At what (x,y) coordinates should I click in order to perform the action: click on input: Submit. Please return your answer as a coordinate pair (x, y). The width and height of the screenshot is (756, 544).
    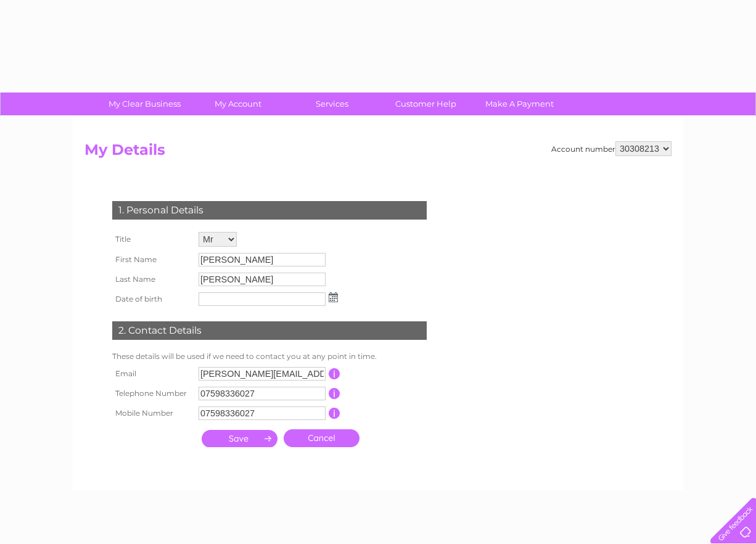
    Looking at the image, I should click on (239, 438).